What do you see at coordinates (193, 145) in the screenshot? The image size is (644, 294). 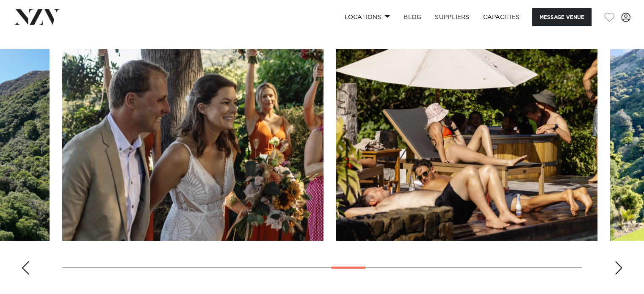 I see `swiper-slide: 16 / 29` at bounding box center [193, 145].